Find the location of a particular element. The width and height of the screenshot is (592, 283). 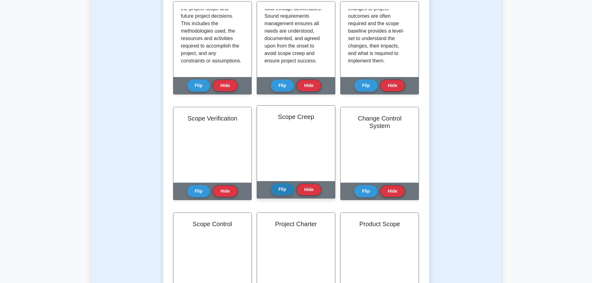

h2: Scope Verification is located at coordinates (212, 118).